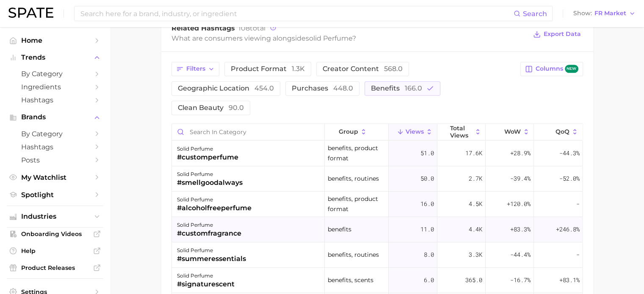 This screenshot has height=294, width=644. I want to click on a: Posts, so click(55, 160).